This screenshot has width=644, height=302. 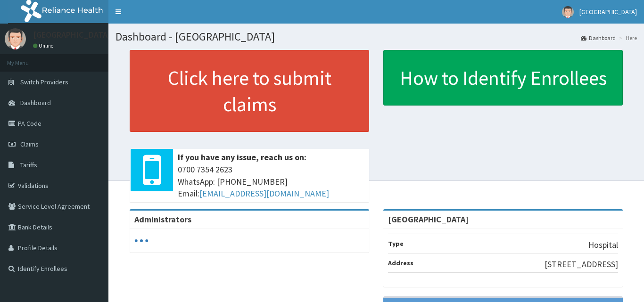 What do you see at coordinates (503, 78) in the screenshot?
I see `a: How to Identify Enrollees` at bounding box center [503, 78].